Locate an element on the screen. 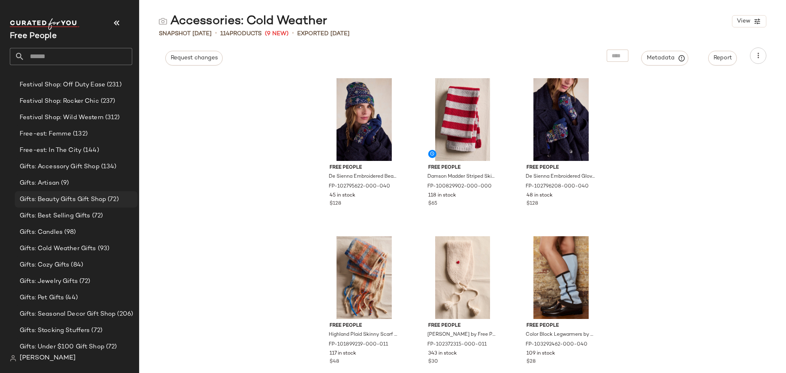  span: 109 in stock is located at coordinates (541, 354).